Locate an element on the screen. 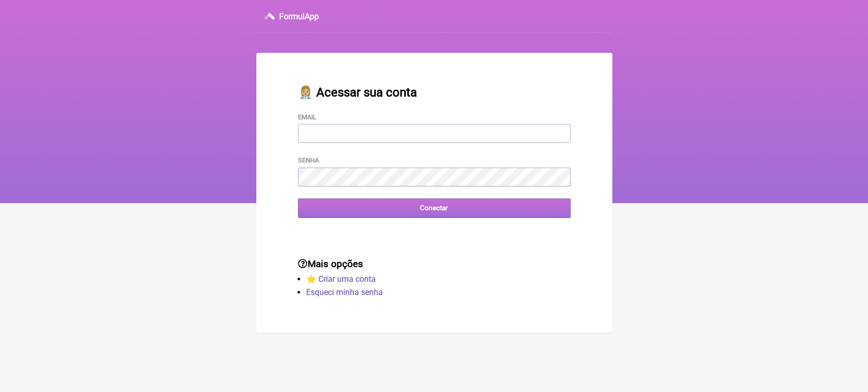  h3: FormulApp is located at coordinates (299, 17).